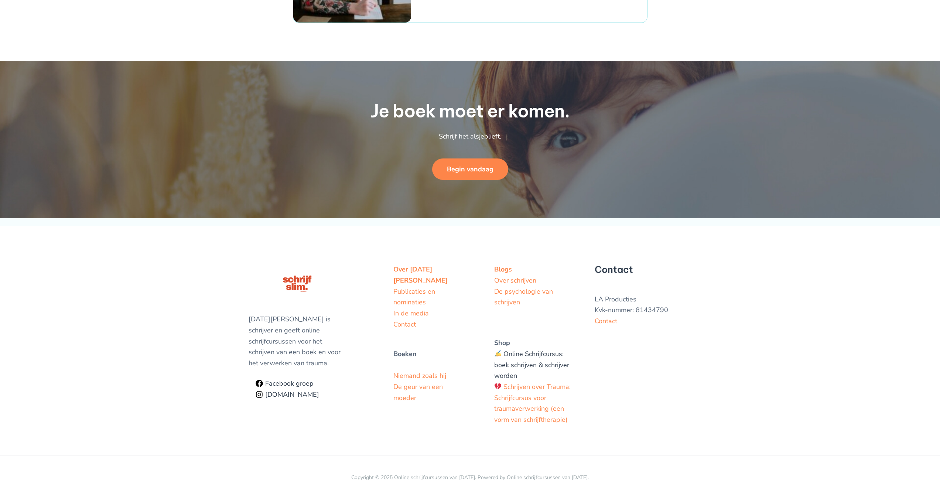 The width and height of the screenshot is (940, 485). Describe the element at coordinates (643, 310) in the screenshot. I see `p: LA Producties Kvk-nummer: 81434790` at that location.